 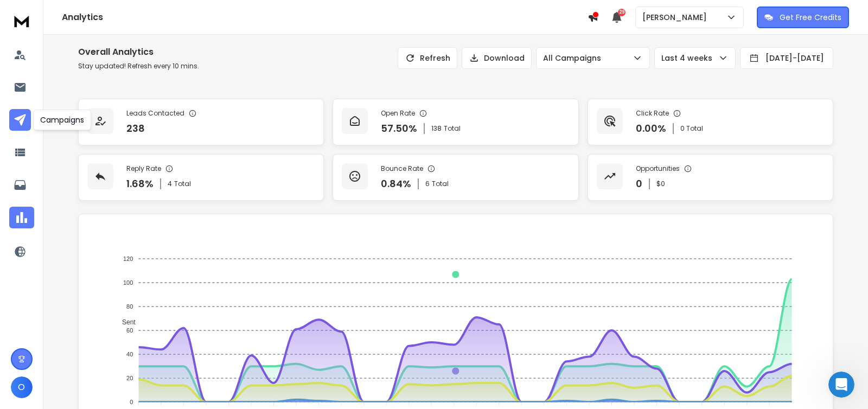 What do you see at coordinates (129, 378) in the screenshot?
I see `tspan: 20` at bounding box center [129, 378].